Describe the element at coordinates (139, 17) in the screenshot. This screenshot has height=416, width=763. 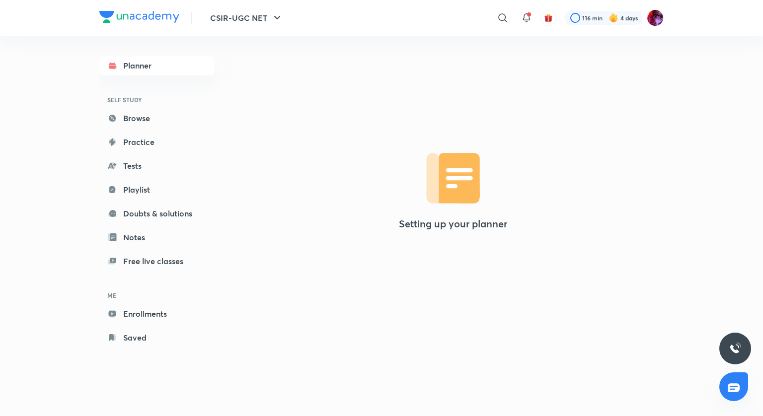
I see `img: Company Logo` at that location.